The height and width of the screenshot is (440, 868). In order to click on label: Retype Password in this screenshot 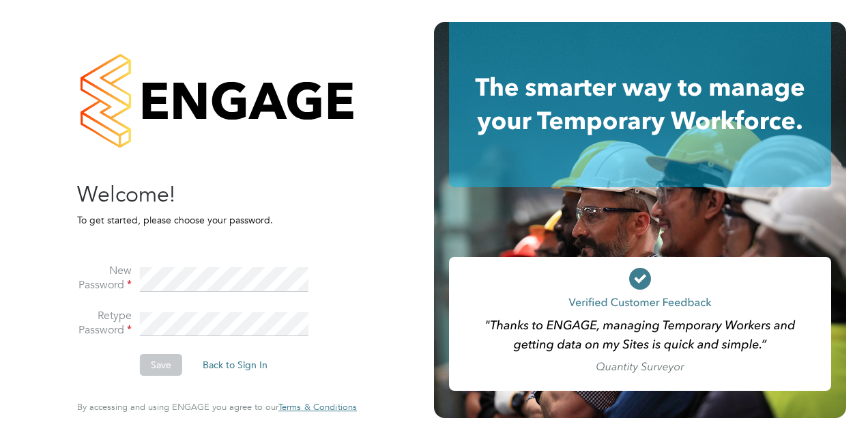, I will do `click(105, 323)`.